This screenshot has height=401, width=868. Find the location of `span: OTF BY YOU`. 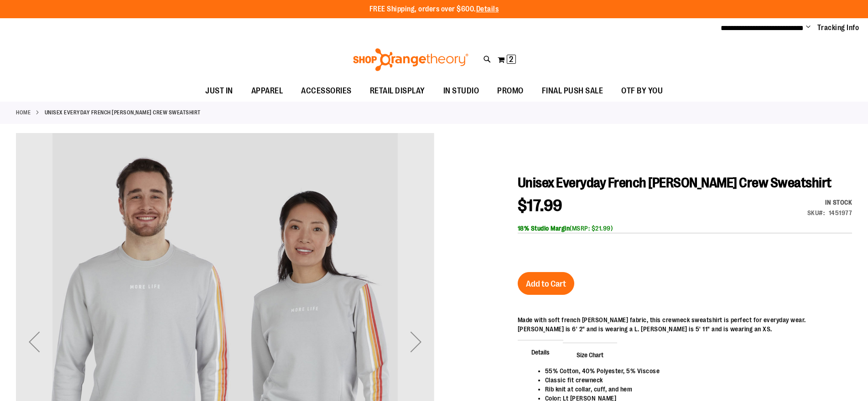

span: OTF BY YOU is located at coordinates (642, 91).